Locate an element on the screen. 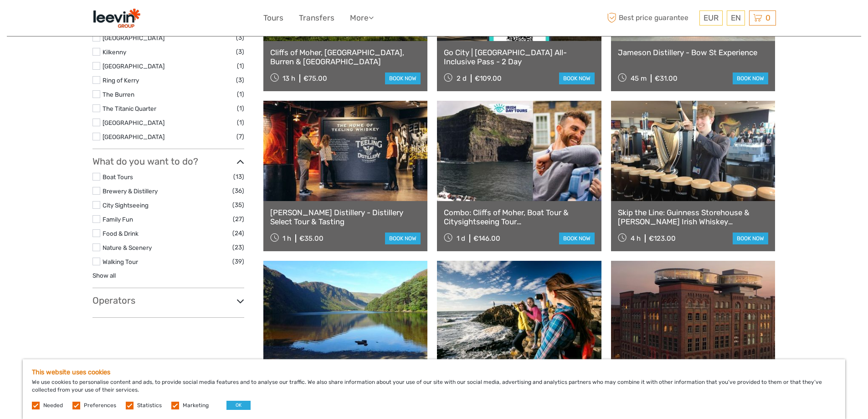  span: 0 is located at coordinates (768, 18).